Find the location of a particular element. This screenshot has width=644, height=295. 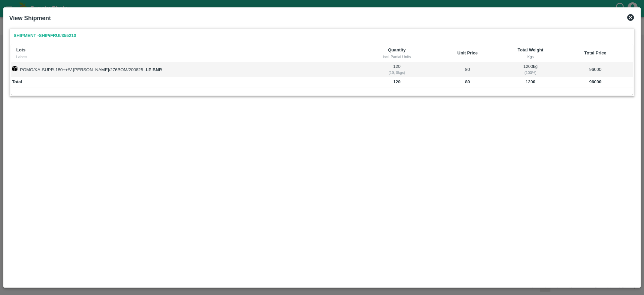

td: 120 is located at coordinates (397, 70).